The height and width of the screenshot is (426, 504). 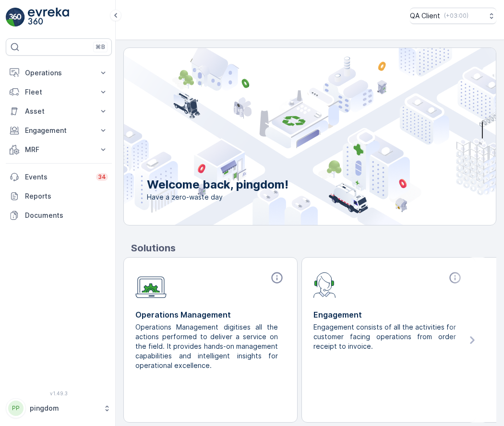 I want to click on p: Engagement consists of all the activities for customer facing operations from order receipt to in..., so click(x=384, y=336).